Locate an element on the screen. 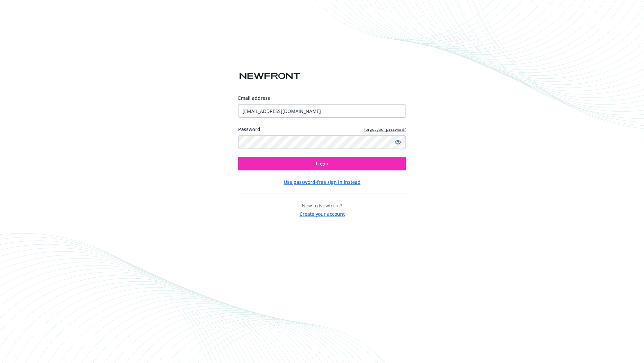  button: Create your account is located at coordinates (322, 213).